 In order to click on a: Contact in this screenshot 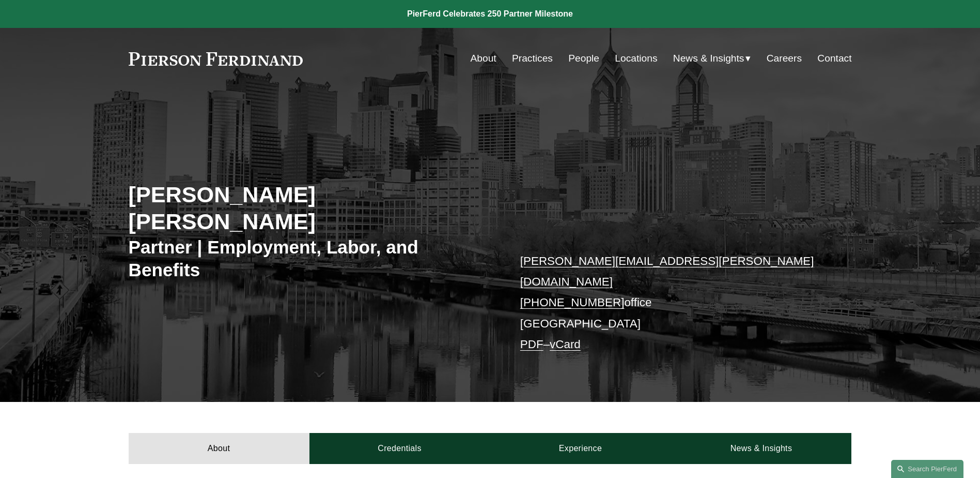, I will do `click(834, 58)`.